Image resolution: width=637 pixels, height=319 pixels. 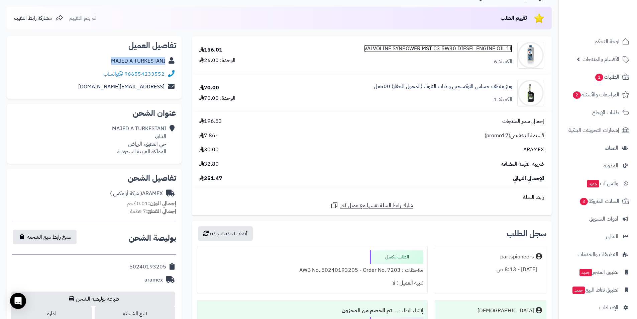 What do you see at coordinates (38, 18) in the screenshot?
I see `a: مشاركة رابط التقييم` at bounding box center [38, 18].